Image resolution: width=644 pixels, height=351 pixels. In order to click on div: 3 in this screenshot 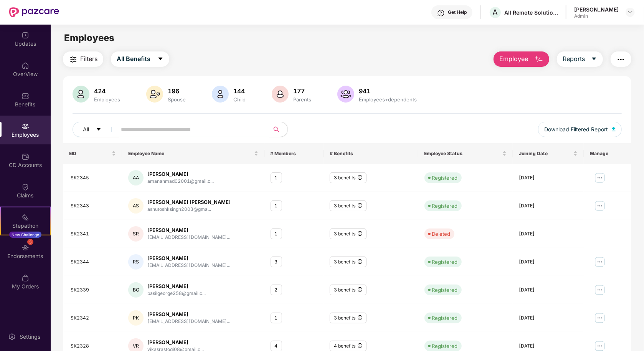, I will do `click(30, 242)`.